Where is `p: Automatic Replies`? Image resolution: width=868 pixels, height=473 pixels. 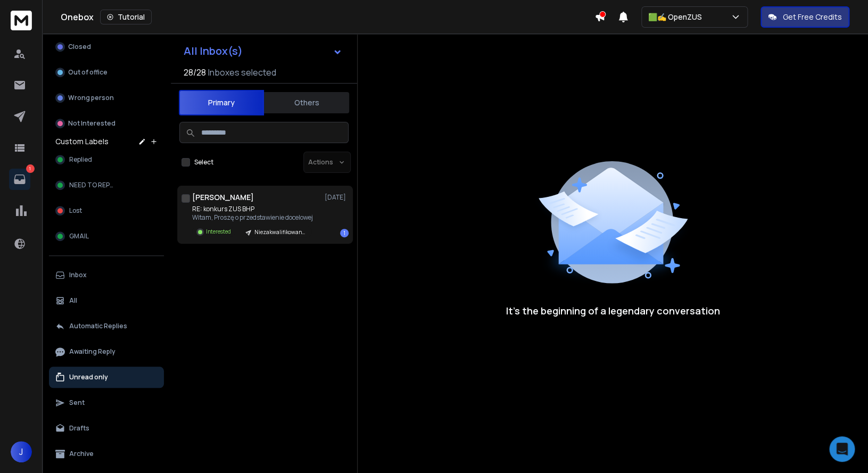 p: Automatic Replies is located at coordinates (98, 326).